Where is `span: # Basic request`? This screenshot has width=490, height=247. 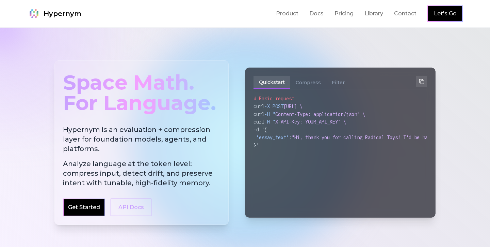 span: # Basic request is located at coordinates (274, 98).